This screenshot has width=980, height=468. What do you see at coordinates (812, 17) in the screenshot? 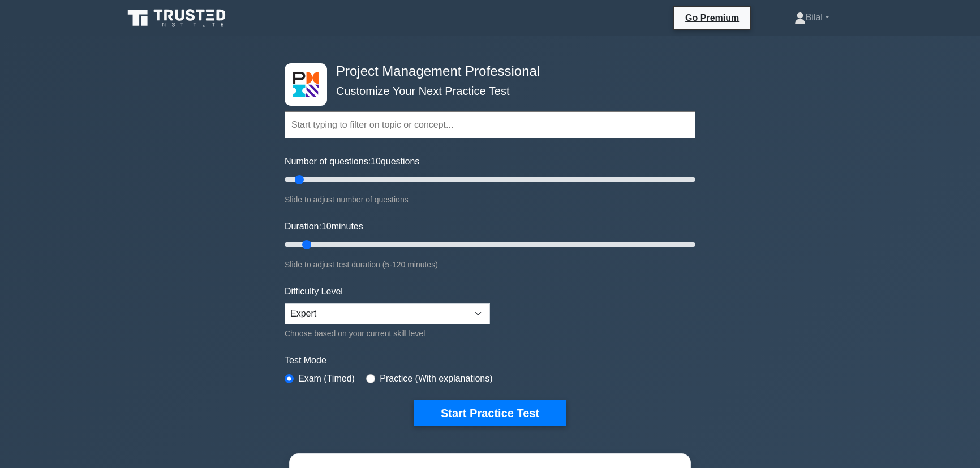
I see `a: Bilal` at bounding box center [812, 17].